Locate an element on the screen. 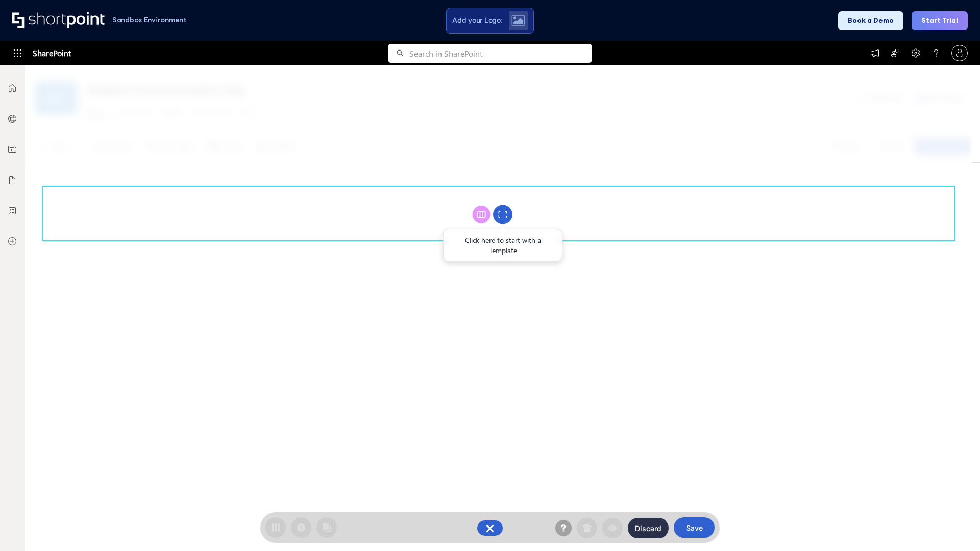  input: Search in SharePoint is located at coordinates (501, 53).